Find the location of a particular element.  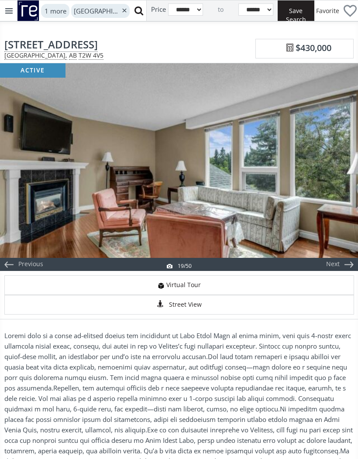

span: Price is located at coordinates (158, 9).